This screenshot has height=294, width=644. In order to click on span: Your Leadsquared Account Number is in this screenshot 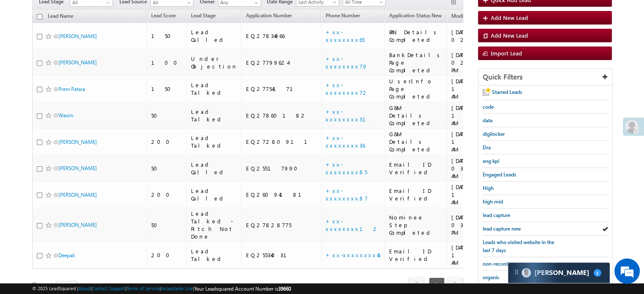, I will do `click(242, 288)`.